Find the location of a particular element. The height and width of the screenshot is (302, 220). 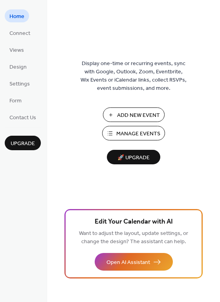

span: Add New Event is located at coordinates (138, 115).